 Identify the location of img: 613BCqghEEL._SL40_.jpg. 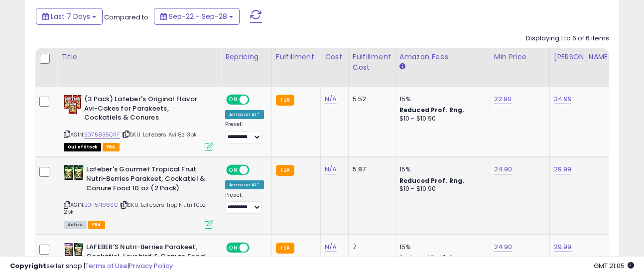
(73, 105).